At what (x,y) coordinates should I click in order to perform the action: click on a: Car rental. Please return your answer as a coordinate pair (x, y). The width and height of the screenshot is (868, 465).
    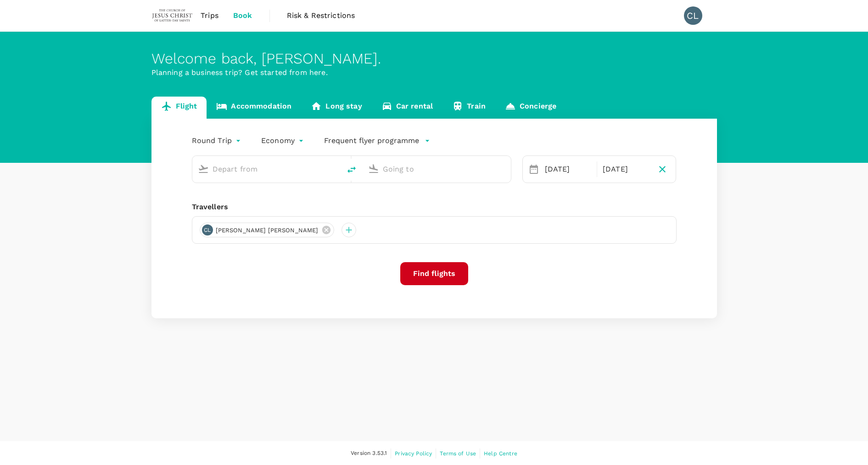
    Looking at the image, I should click on (407, 107).